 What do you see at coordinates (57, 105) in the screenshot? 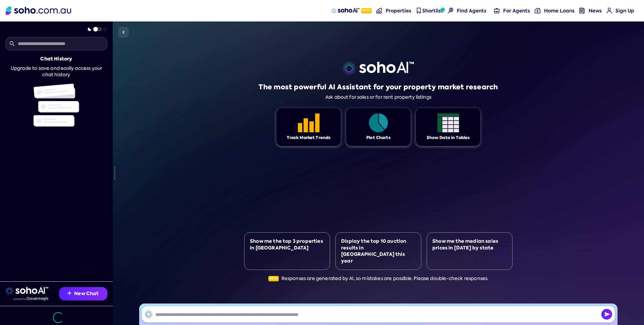
I see `img: Chat history illustration` at bounding box center [57, 105].